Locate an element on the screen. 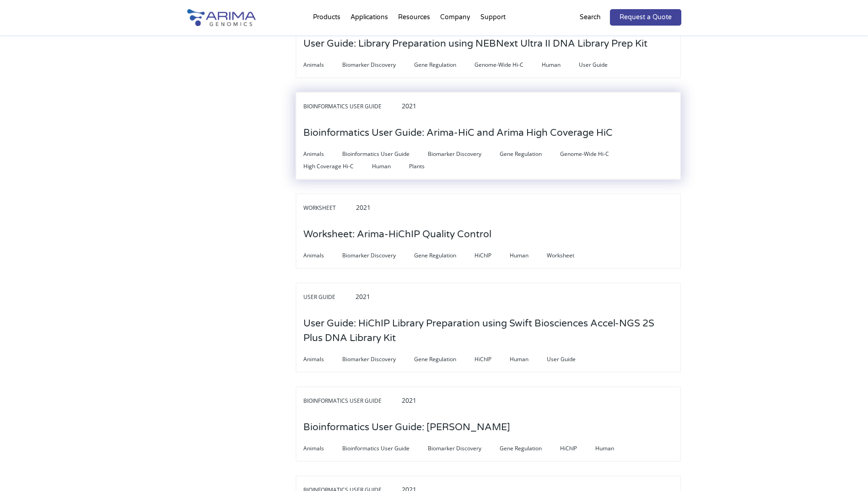 This screenshot has height=491, width=868. a: Request a Quote is located at coordinates (646, 17).